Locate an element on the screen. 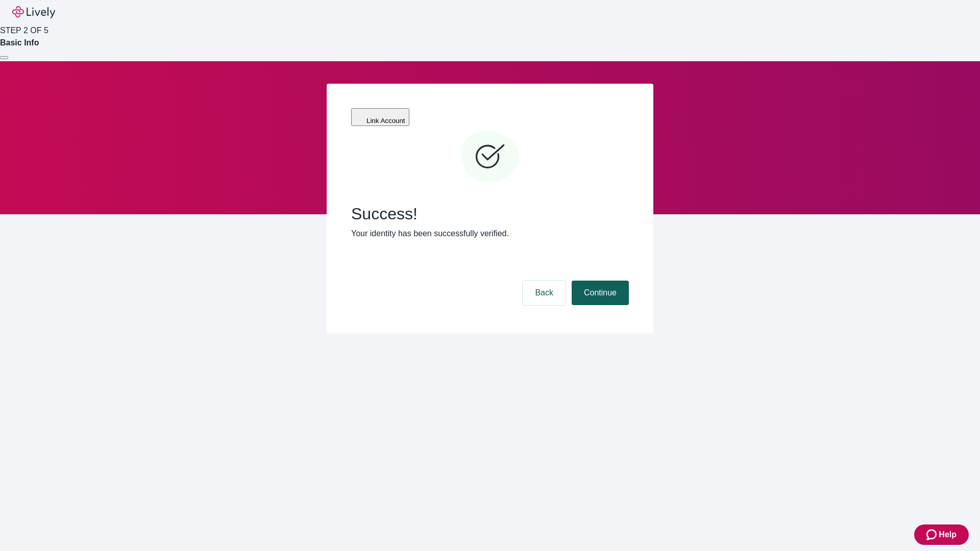 This screenshot has width=980, height=551. svg: Zendesk support icon is located at coordinates (933, 535).